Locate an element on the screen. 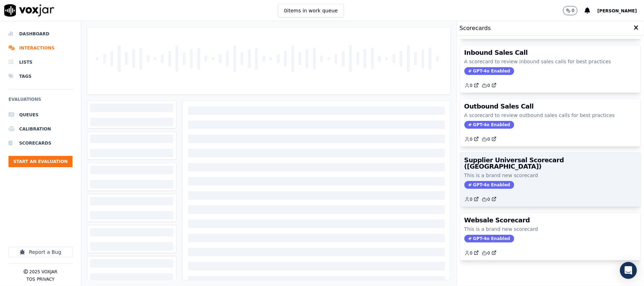 Image resolution: width=644 pixels, height=286 pixels. li: Dashboard is located at coordinates (40, 34).